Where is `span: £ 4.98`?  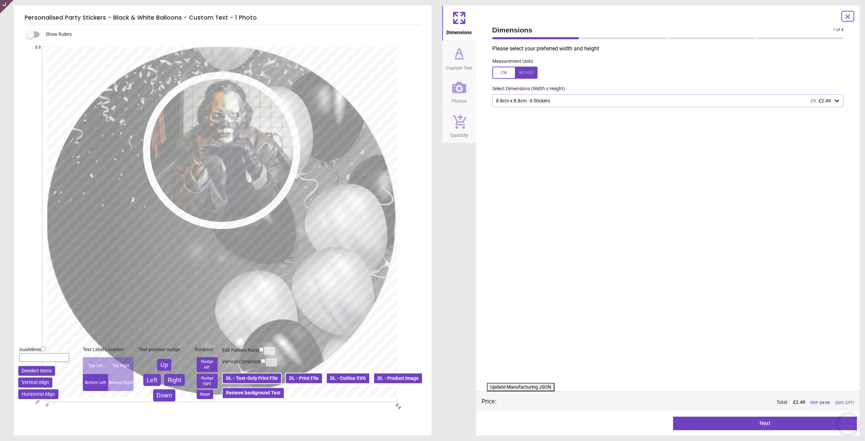
span: £ 4.98 is located at coordinates (824, 402).